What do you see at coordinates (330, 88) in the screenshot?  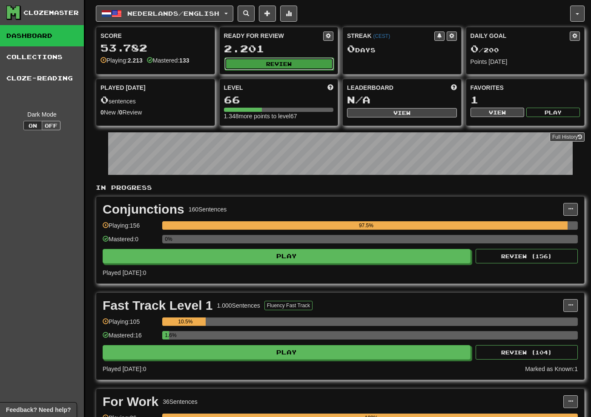 I see `span: Score more points to level up` at bounding box center [330, 88].